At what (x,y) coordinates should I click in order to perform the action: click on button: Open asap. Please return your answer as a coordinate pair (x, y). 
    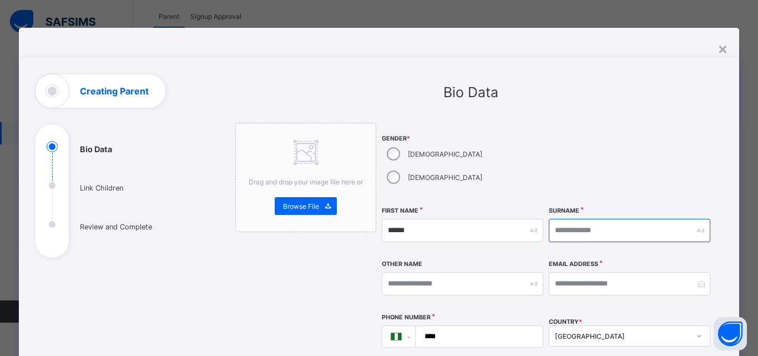
    Looking at the image, I should click on (730, 333).